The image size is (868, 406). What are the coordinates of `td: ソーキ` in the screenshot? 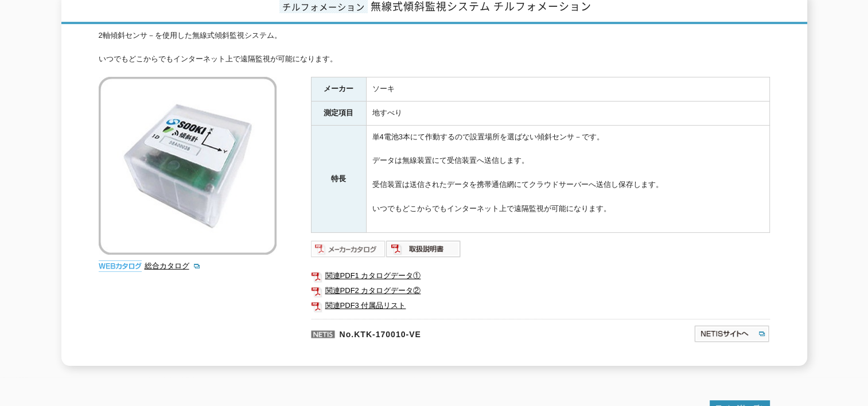 It's located at (567, 90).